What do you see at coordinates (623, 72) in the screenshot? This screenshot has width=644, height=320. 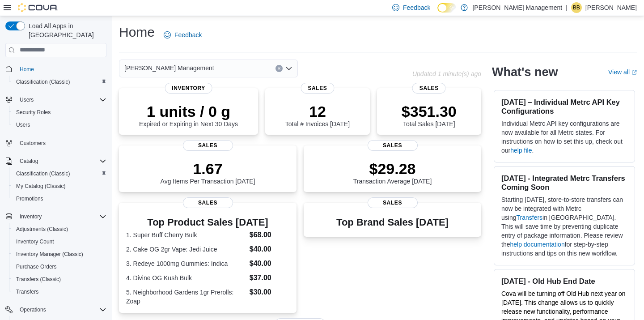 I see `a: View allExternal link` at bounding box center [623, 72].